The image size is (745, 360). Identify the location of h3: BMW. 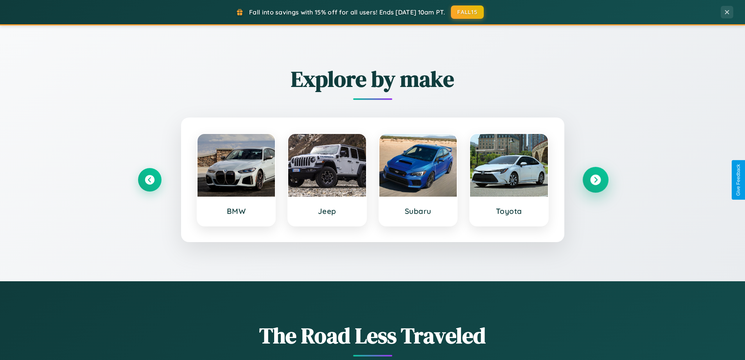
(236, 211).